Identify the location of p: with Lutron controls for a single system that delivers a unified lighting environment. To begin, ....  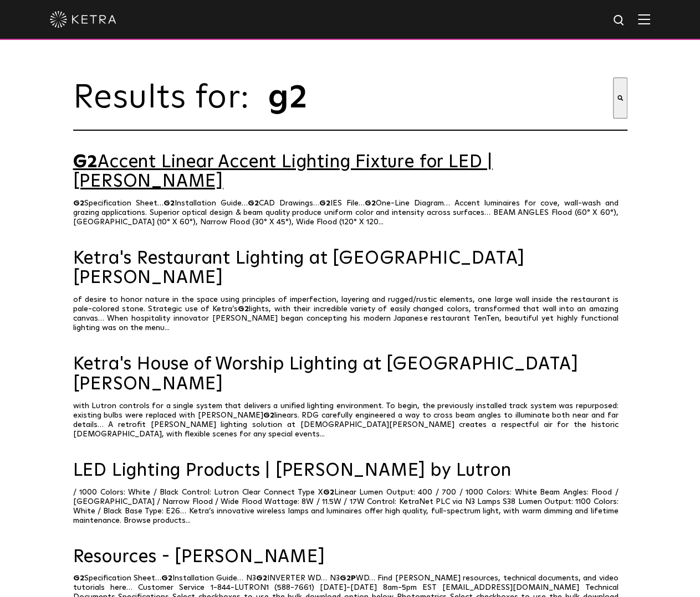
(350, 420).